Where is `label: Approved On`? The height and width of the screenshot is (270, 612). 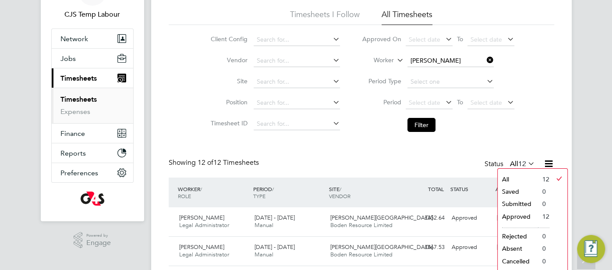 label: Approved On is located at coordinates (382, 39).